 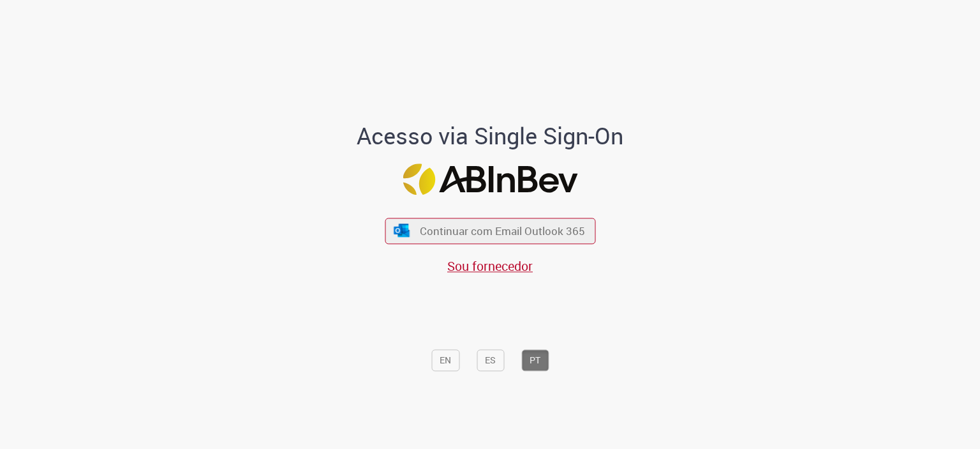 What do you see at coordinates (490, 266) in the screenshot?
I see `span: Sou fornecedor` at bounding box center [490, 266].